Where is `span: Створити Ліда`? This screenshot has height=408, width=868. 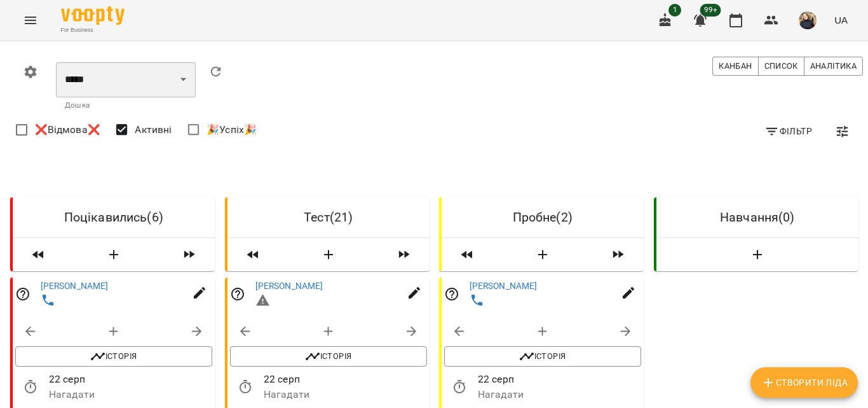
span: Створити Ліда is located at coordinates (804, 383).